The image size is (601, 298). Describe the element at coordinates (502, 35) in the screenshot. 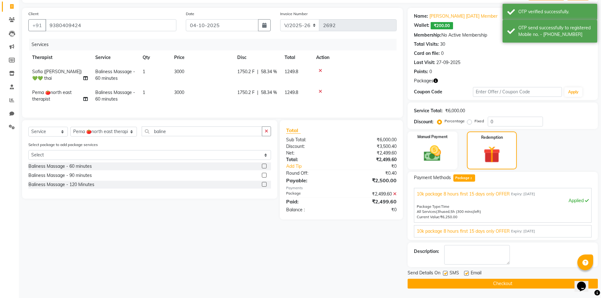

I see `div: No Active Membership` at that location.